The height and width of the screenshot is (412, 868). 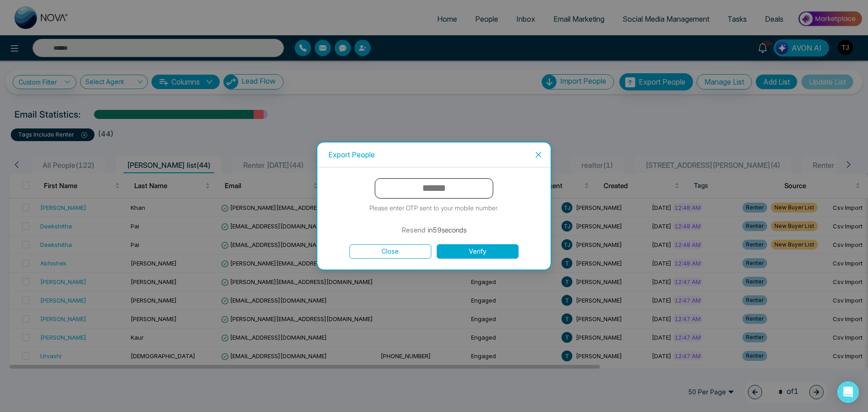 I want to click on span: close, so click(x=539, y=155).